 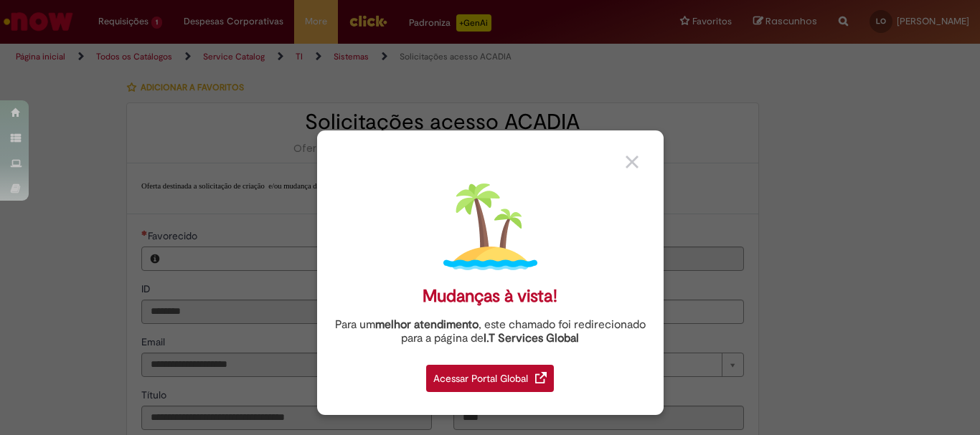 I want to click on div: Para um , este chamado foi redirecionado para a página de, so click(x=490, y=332).